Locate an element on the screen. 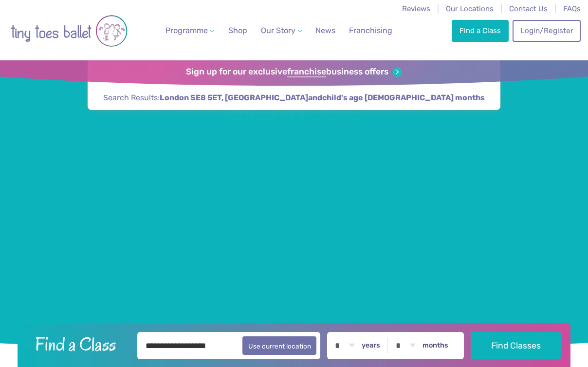  span: Shop is located at coordinates (238, 30).